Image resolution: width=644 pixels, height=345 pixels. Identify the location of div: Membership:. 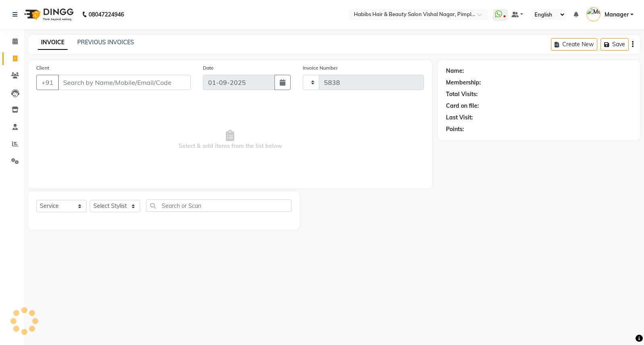
(463, 82).